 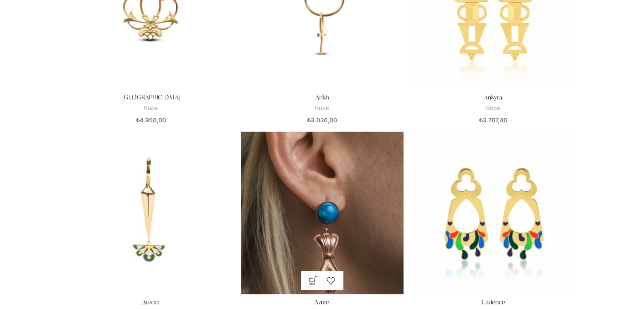 I want to click on bdi: 3.767,40, so click(x=493, y=119).